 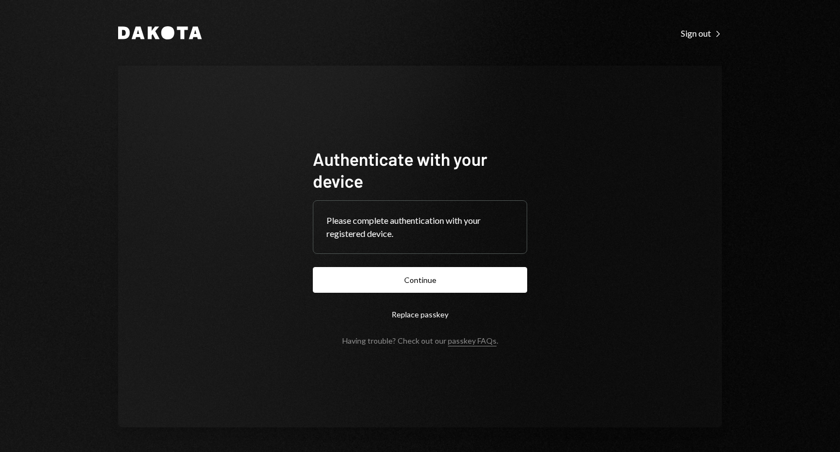 What do you see at coordinates (420, 169) in the screenshot?
I see `h1: Authenticate with your device` at bounding box center [420, 169].